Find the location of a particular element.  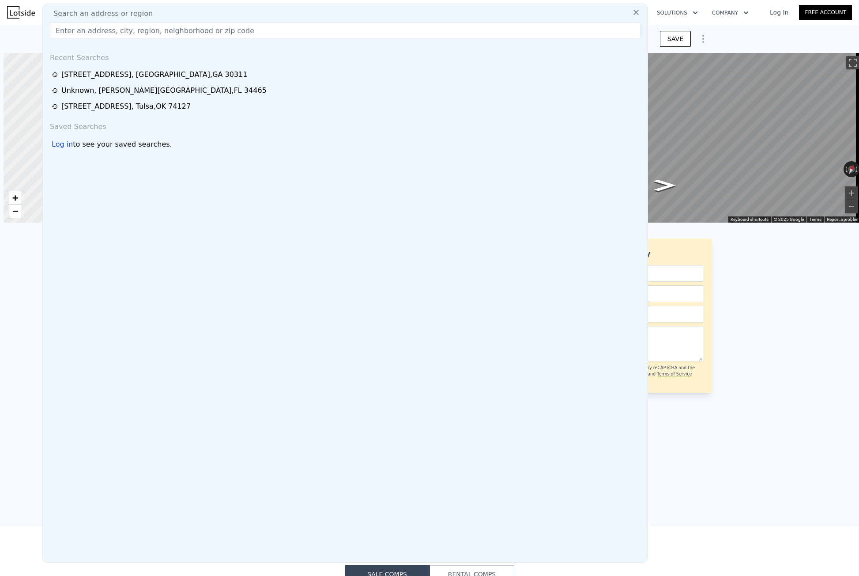

a: Terms of Service is located at coordinates (674, 374).